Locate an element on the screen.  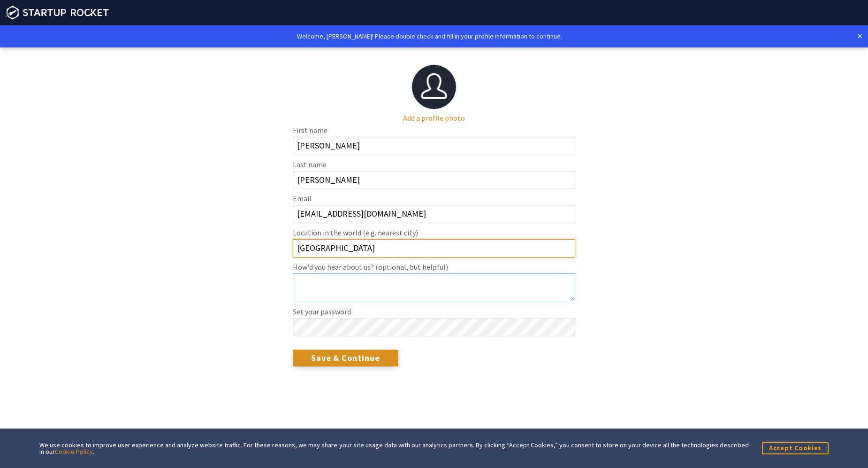
label: How'd you hear about us? (optional, but helpful) is located at coordinates (434, 267).